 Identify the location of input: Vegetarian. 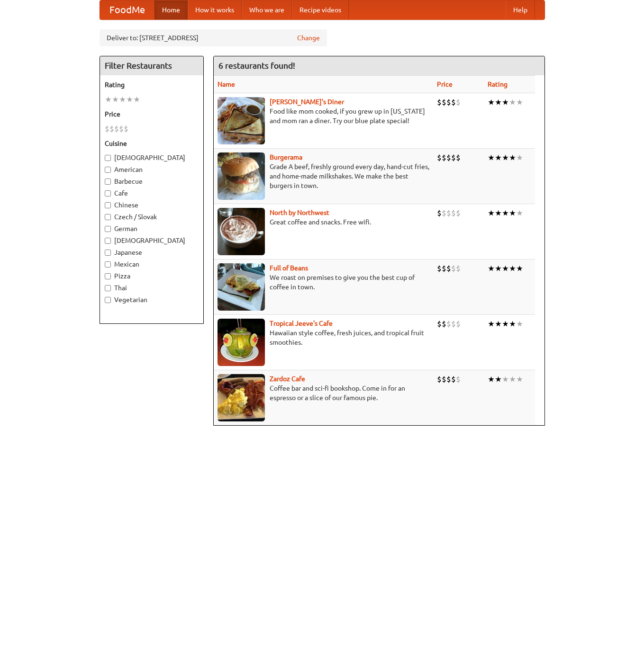
(108, 300).